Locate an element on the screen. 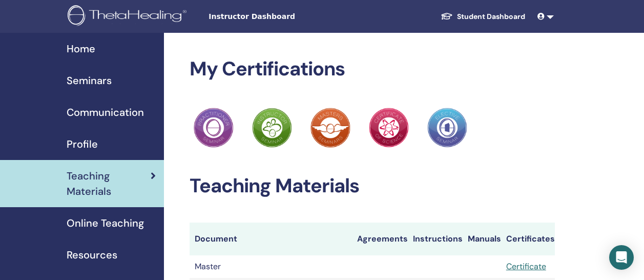  a: Certificate is located at coordinates (526, 266).